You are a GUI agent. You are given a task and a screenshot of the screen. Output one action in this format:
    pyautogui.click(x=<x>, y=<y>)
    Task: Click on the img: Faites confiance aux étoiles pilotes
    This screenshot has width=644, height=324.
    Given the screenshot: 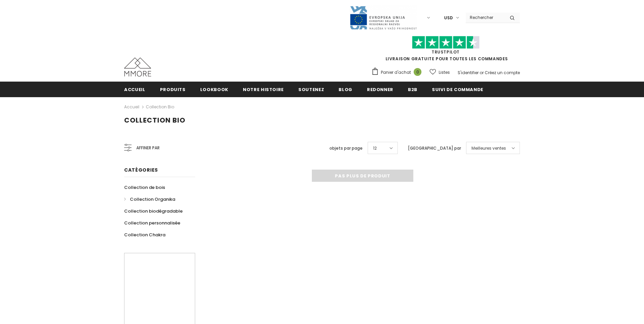 What is the action you would take?
    pyautogui.click(x=446, y=42)
    